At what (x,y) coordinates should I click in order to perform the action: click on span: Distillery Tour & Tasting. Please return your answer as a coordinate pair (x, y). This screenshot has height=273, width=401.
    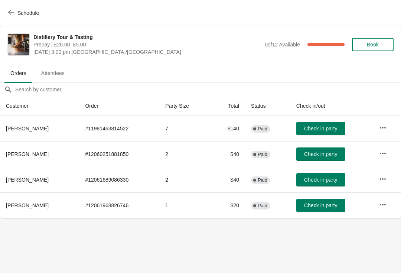
    Looking at the image, I should click on (147, 37).